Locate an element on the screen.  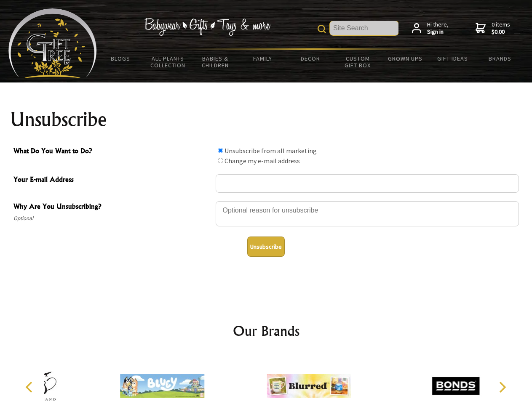
button: Next is located at coordinates (503, 388).